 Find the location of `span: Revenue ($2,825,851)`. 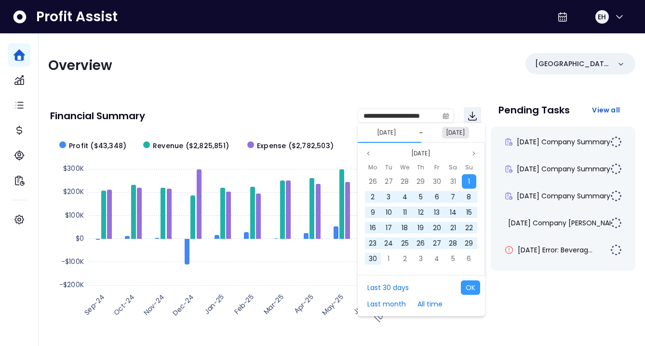

span: Revenue ($2,825,851) is located at coordinates (191, 146).